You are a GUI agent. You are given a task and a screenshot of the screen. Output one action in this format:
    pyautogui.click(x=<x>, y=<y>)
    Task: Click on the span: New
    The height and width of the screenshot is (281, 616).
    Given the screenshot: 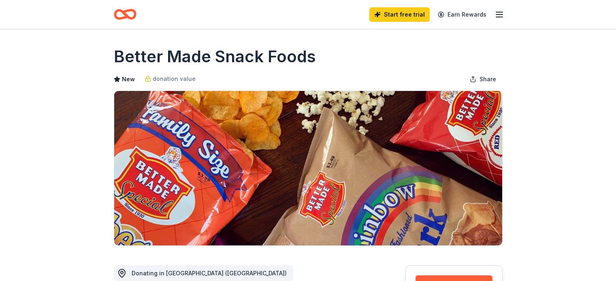 What is the action you would take?
    pyautogui.click(x=128, y=79)
    